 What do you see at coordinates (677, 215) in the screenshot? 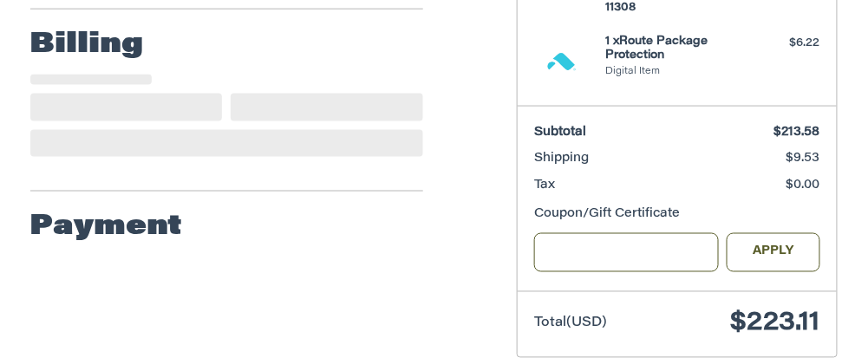
I see `div: Coupon/Gift Certificate` at bounding box center [677, 215].